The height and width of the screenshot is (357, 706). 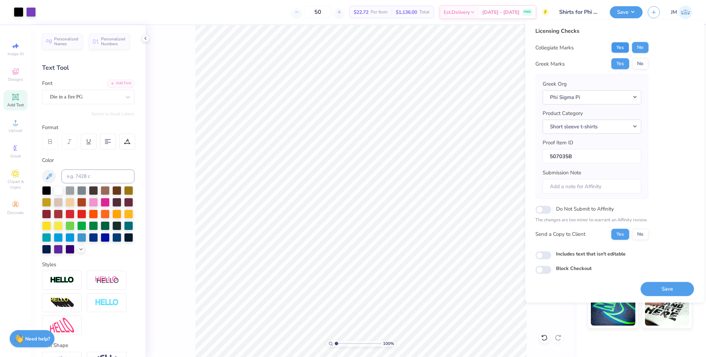 I want to click on input: e.g. 7428 c, so click(x=98, y=176).